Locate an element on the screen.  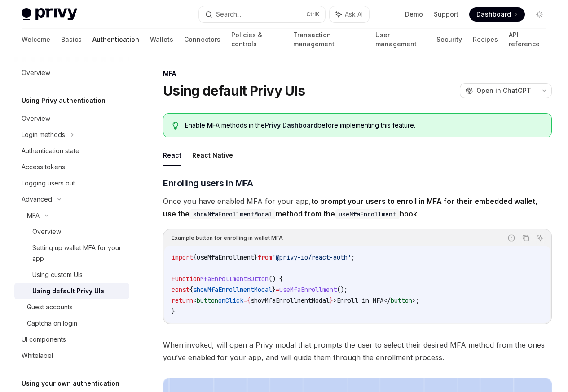
button: Copy the contents from the code block is located at coordinates (526, 238).